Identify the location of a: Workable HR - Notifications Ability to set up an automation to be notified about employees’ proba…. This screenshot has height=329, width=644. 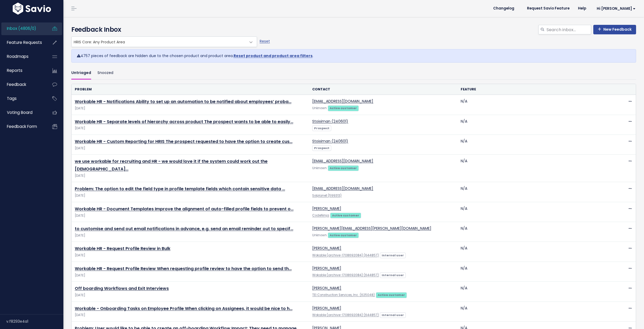
(183, 102).